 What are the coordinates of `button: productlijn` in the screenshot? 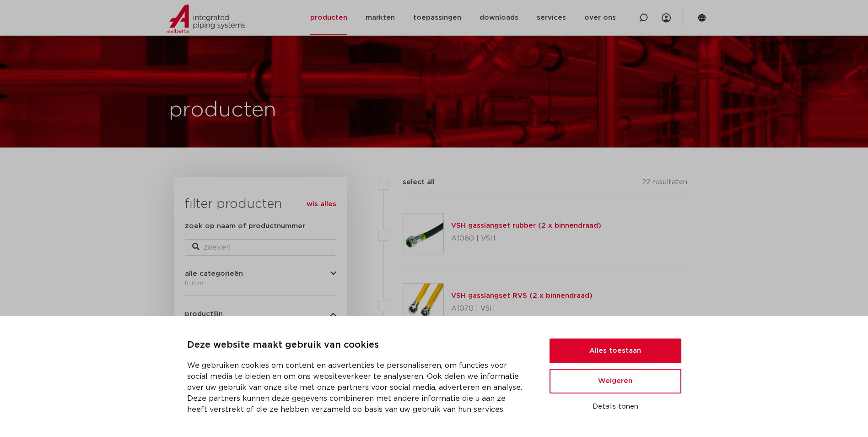 It's located at (260, 313).